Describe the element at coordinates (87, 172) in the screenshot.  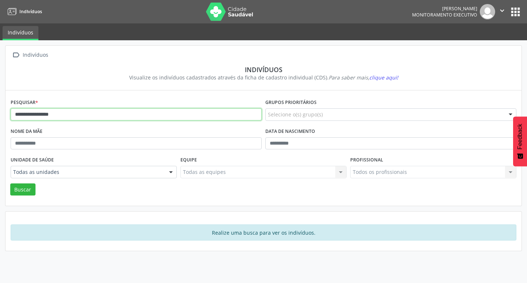
I see `span: Todas as unidades` at that location.